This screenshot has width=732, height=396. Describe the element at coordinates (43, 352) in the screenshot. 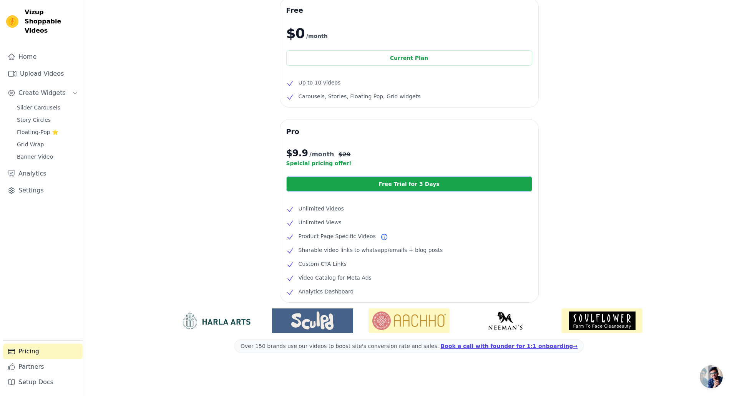

I see `a: Pricing` at that location.